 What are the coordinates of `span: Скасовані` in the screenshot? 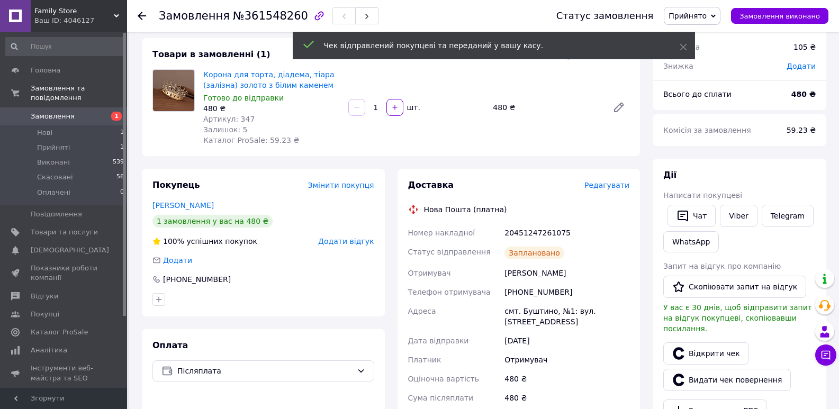 It's located at (55, 177).